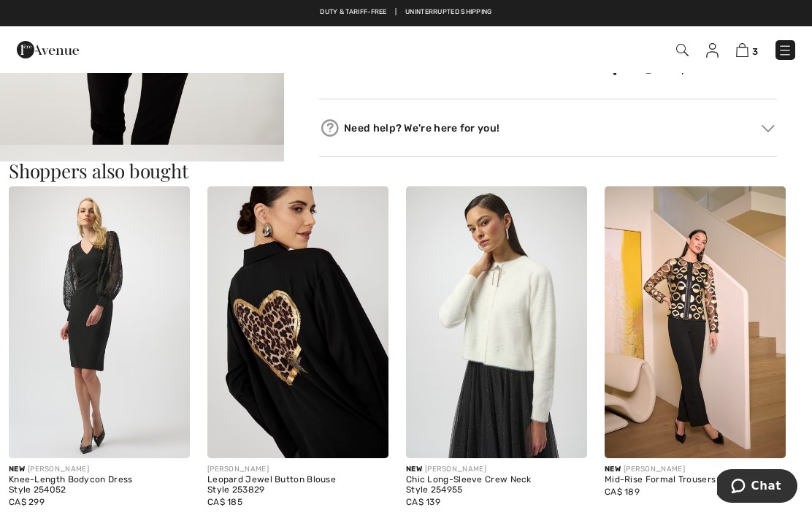  Describe the element at coordinates (423, 502) in the screenshot. I see `span: CA$ 139` at that location.